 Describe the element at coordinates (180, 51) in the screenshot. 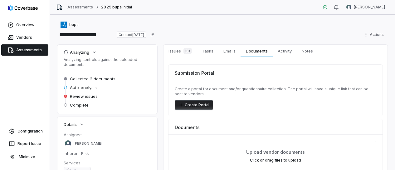

I see `span: Issues` at that location.